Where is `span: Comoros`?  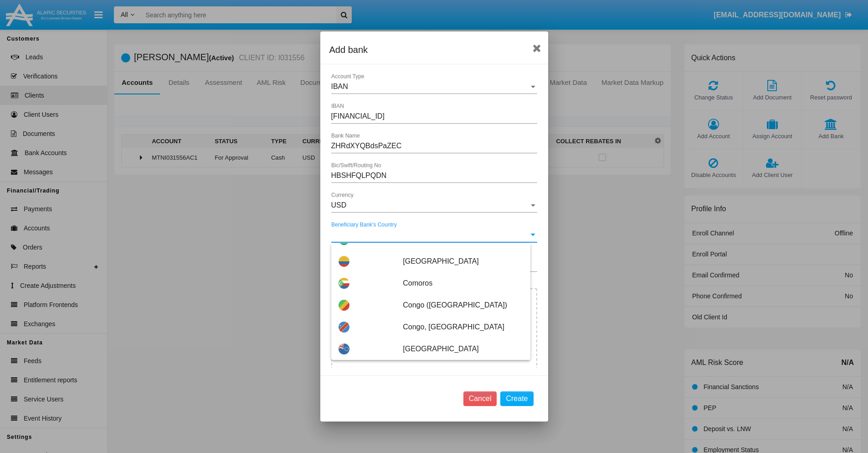
span: Comoros is located at coordinates (462, 283).